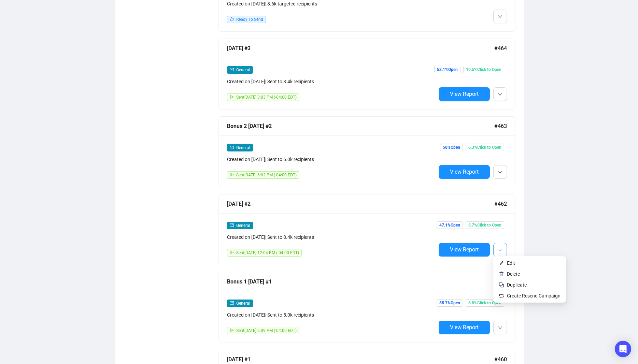  I want to click on span: #460, so click(500, 359).